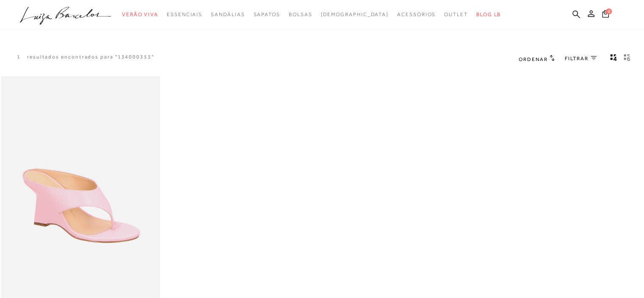 The height and width of the screenshot is (298, 644). What do you see at coordinates (609, 11) in the screenshot?
I see `span: 0` at bounding box center [609, 11].